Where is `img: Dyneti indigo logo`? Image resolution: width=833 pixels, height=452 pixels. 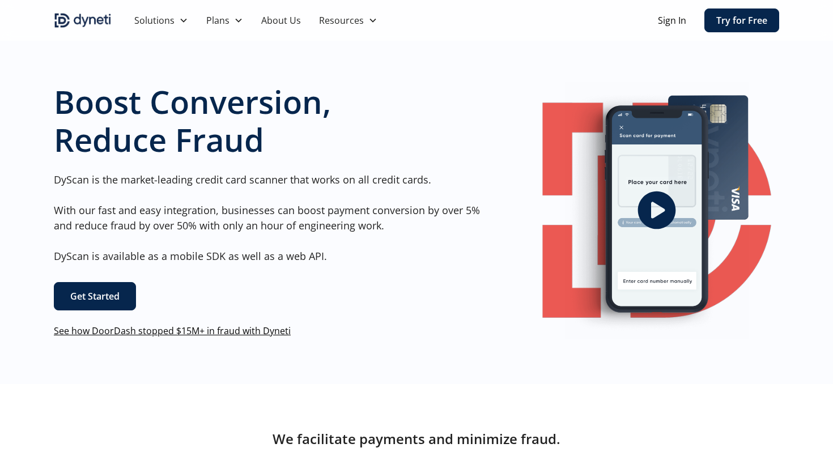
img: Dyneti indigo logo is located at coordinates (83, 20).